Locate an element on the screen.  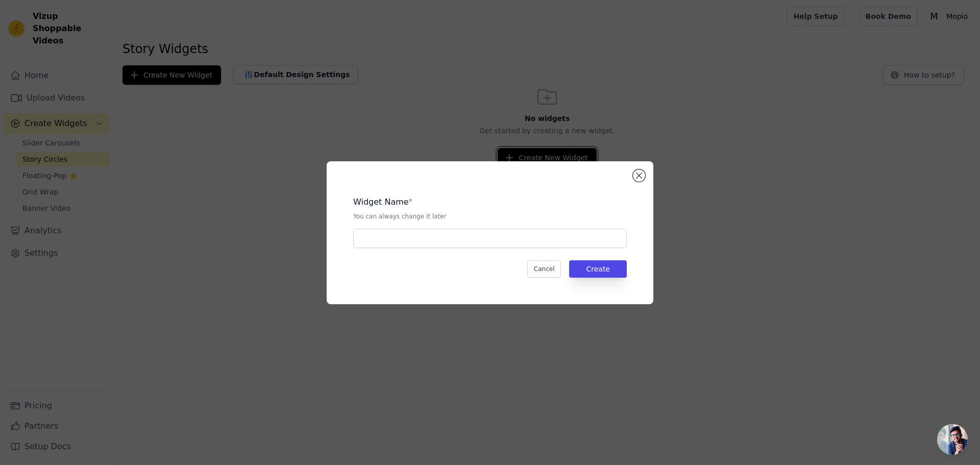
p: You can always change it later is located at coordinates (490, 217).